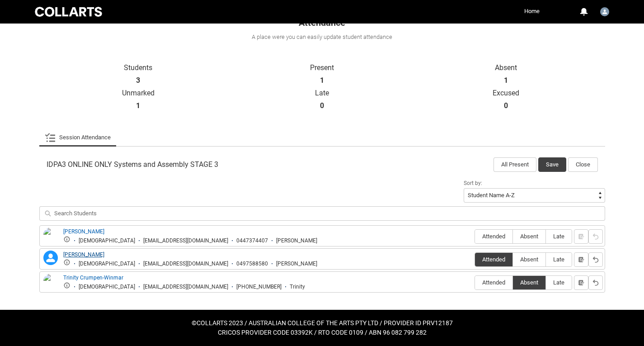 The width and height of the screenshot is (644, 346). I want to click on p: Unmarked, so click(139, 93).